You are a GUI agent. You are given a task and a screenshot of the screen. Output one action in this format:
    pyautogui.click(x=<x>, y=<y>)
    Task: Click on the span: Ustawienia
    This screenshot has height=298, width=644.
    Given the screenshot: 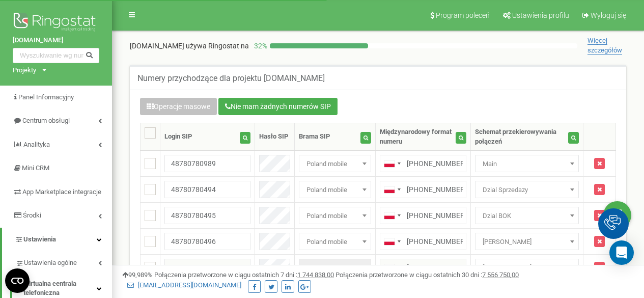 What is the action you would take?
    pyautogui.click(x=40, y=239)
    